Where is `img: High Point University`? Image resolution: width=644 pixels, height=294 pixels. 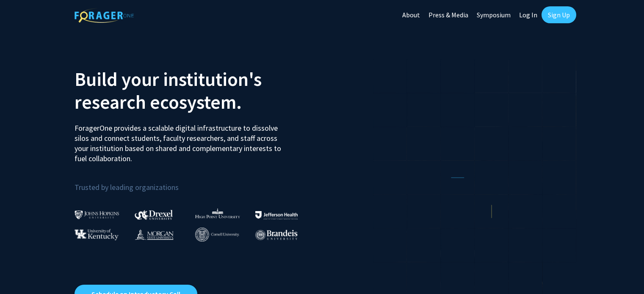
img: High Point University is located at coordinates (218, 213).